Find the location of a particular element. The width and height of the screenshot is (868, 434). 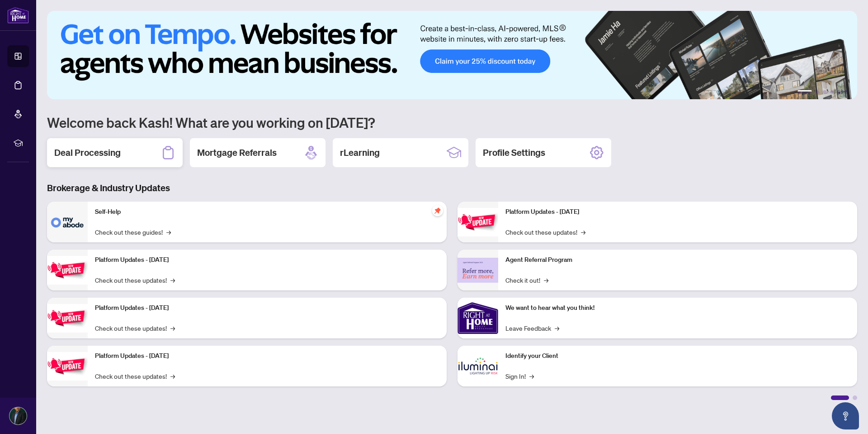

img: Platform Updates - June 23, 2025 is located at coordinates (478, 222).